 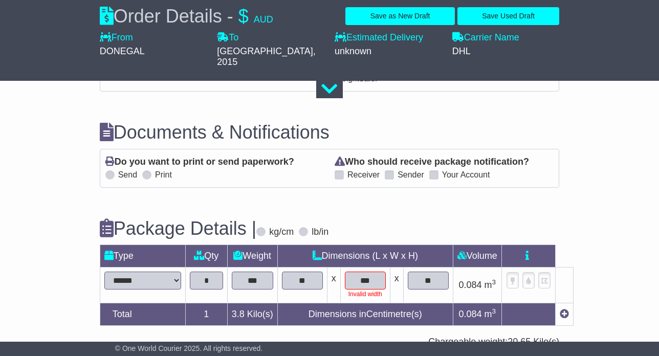 I want to click on label: Your Account, so click(x=466, y=174).